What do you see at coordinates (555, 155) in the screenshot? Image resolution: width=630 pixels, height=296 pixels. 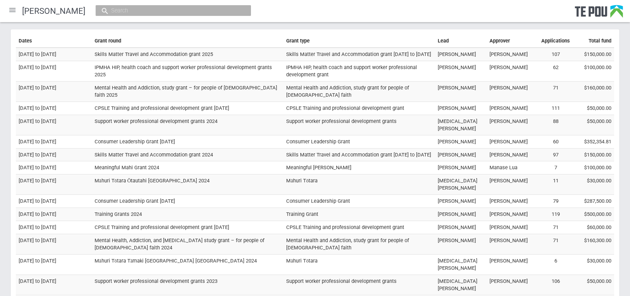 I see `td: 97` at bounding box center [555, 155].